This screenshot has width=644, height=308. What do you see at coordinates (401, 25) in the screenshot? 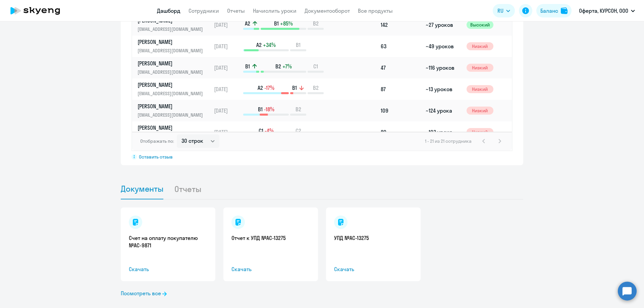
I see `td: 142` at bounding box center [401, 25].